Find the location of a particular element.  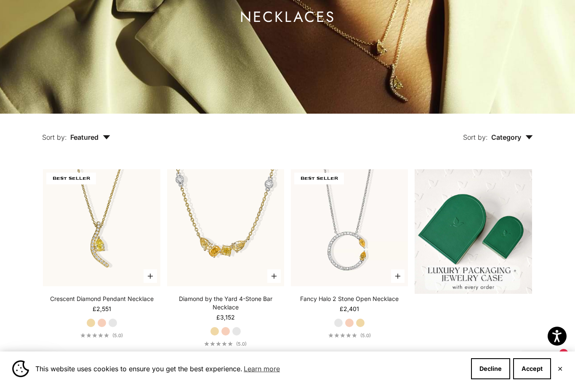

sale-price: £3,152 is located at coordinates (226, 318).